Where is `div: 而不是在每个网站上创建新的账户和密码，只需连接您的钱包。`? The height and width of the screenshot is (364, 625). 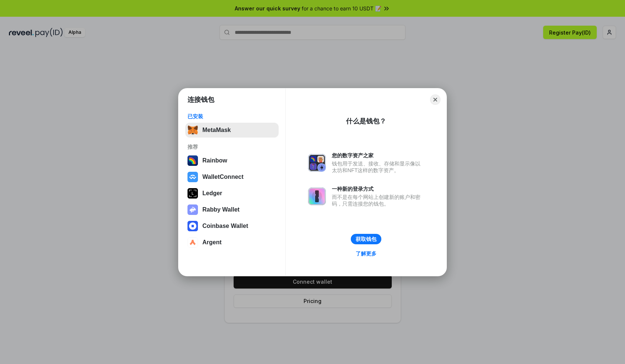 div: 而不是在每个网站上创建新的账户和密码，只需连接您的钱包。 is located at coordinates (378, 200).